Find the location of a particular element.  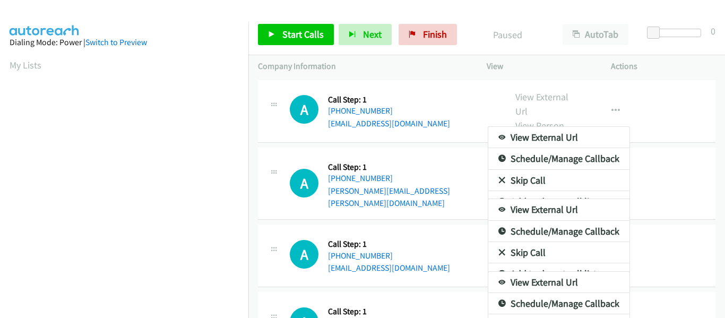

a: Switch to Preview is located at coordinates (116, 42).